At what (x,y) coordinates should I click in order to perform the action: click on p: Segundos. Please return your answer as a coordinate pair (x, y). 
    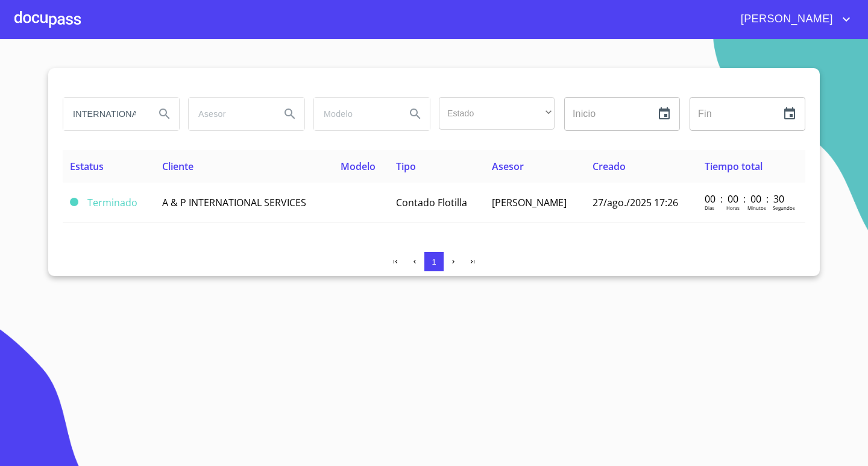
    Looking at the image, I should click on (784, 207).